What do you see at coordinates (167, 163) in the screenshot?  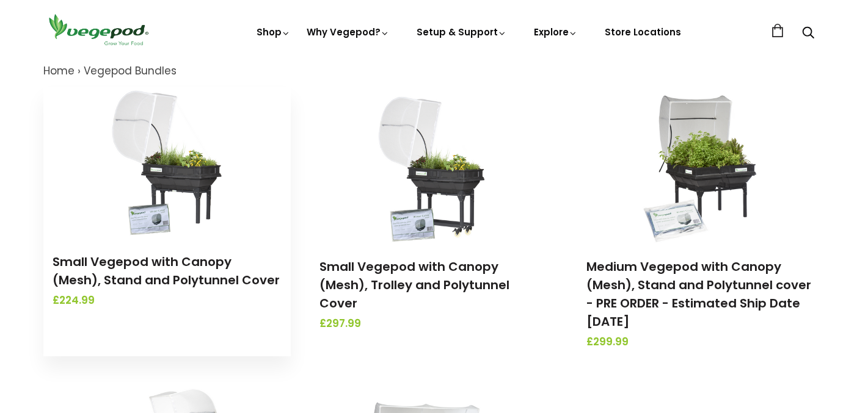 I see `img: Small Vegepod with Canopy (Mesh), Stand and Polytunnel Cover` at bounding box center [167, 163].